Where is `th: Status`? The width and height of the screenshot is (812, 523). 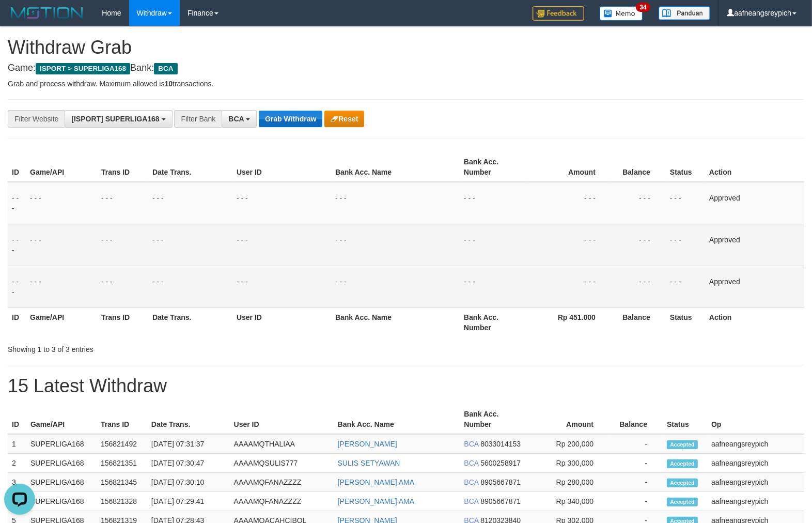
th: Status is located at coordinates (685, 419).